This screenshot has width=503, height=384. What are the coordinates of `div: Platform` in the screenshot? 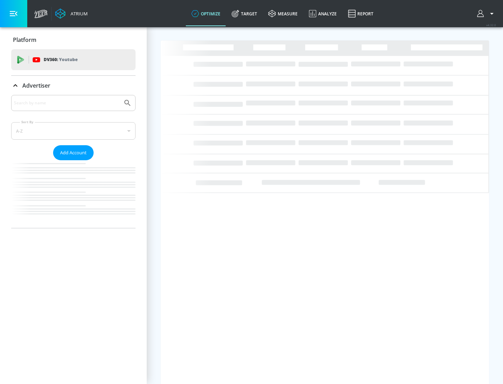 It's located at (73, 40).